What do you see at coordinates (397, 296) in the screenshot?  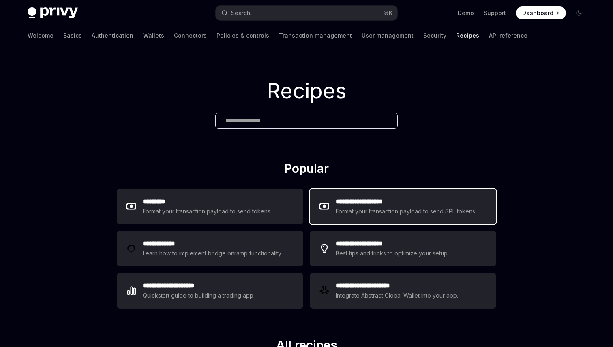 I see `div: Integrate Abstract Global Wallet into your app.` at bounding box center [397, 296].